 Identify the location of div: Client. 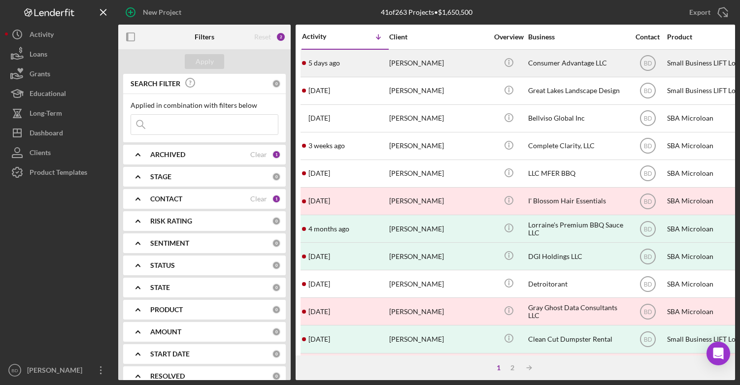
(438, 37).